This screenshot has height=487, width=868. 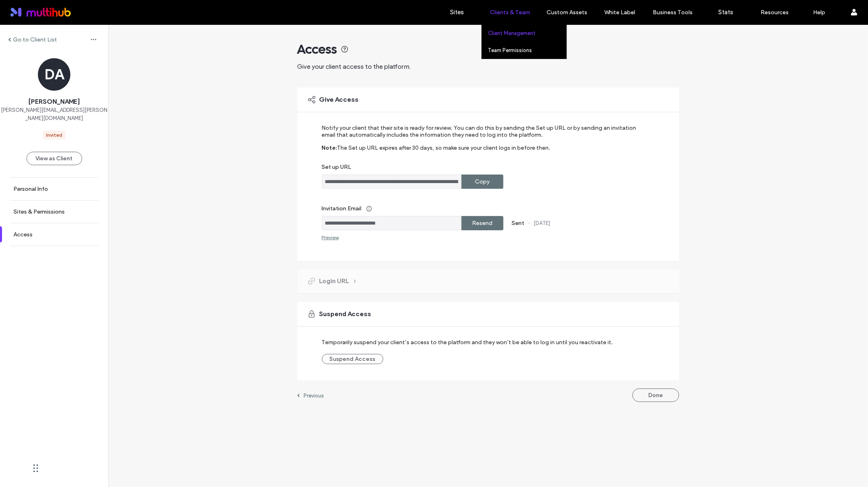 What do you see at coordinates (444, 154) in the screenshot?
I see `label: The Set up URL expires after 30 days, so make sure your client logs in before then.` at bounding box center [444, 154].